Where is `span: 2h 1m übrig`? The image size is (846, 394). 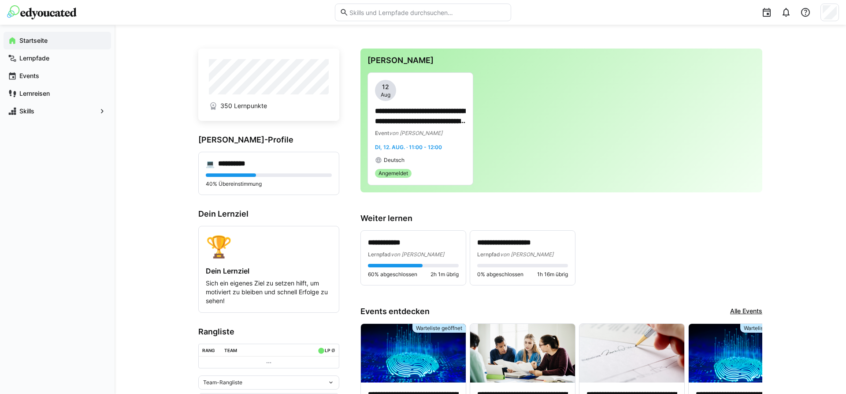 span: 2h 1m übrig is located at coordinates (445, 274).